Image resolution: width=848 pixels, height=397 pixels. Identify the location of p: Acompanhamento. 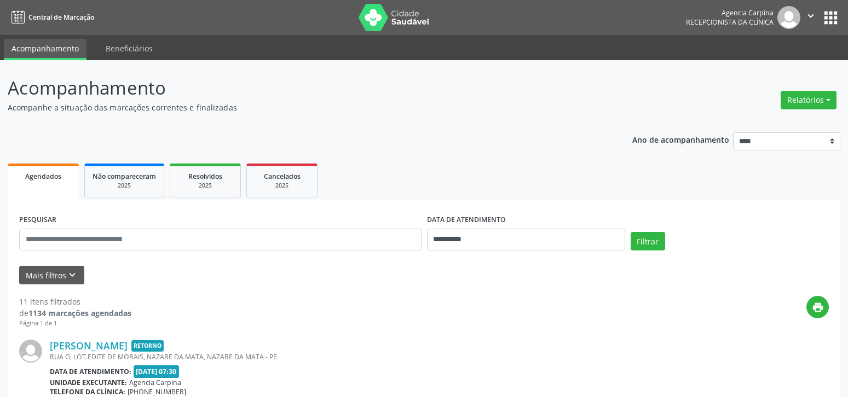
(299, 88).